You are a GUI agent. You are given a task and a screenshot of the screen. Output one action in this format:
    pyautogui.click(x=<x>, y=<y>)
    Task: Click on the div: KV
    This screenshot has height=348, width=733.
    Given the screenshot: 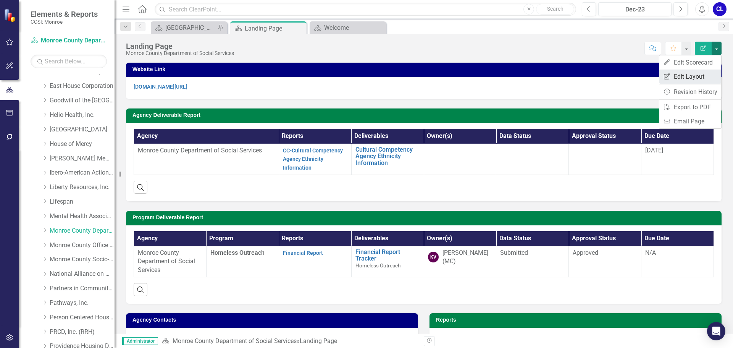 What is the action you would take?
    pyautogui.click(x=433, y=257)
    